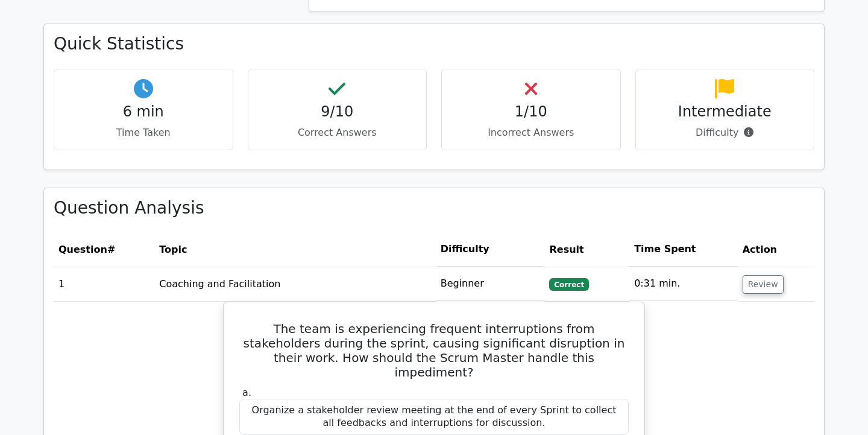 Image resolution: width=868 pixels, height=435 pixels. What do you see at coordinates (144, 132) in the screenshot?
I see `p: Time Taken` at bounding box center [144, 132].